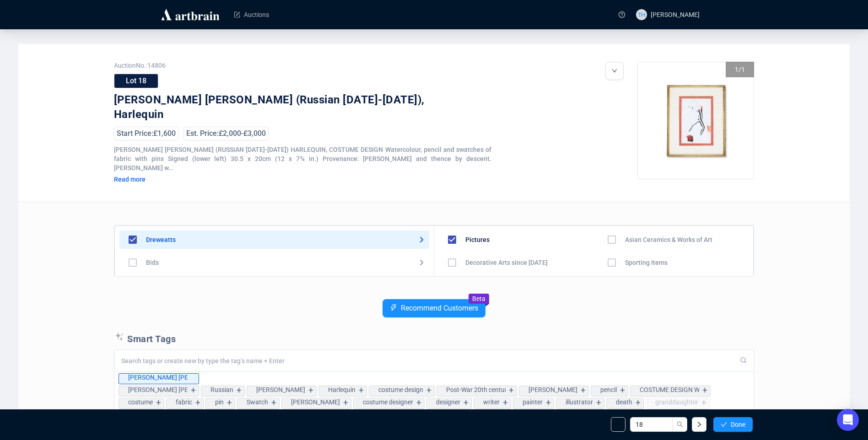 This screenshot has width=868, height=440. Describe the element at coordinates (222, 389) in the screenshot. I see `div: Russian` at that location.